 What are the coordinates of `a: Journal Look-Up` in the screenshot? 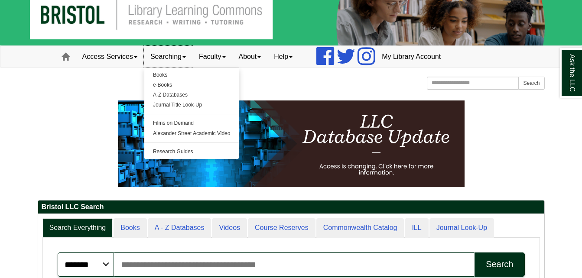 It's located at (461, 228).